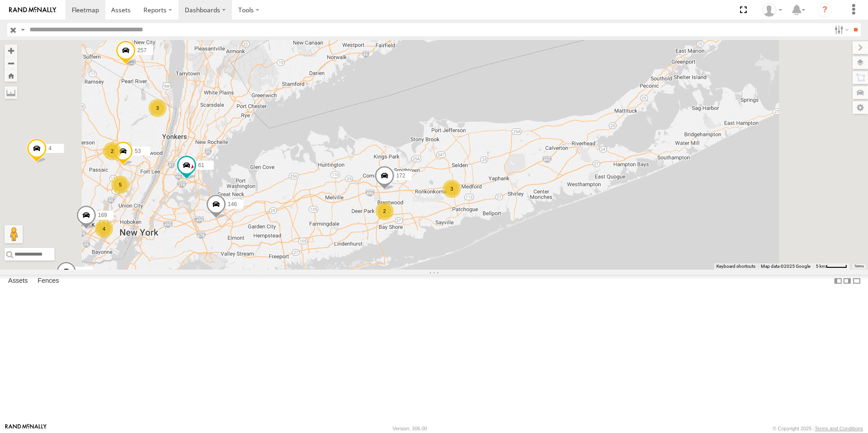 This screenshot has height=433, width=868. What do you see at coordinates (121, 184) in the screenshot?
I see `div: 5` at bounding box center [121, 184].